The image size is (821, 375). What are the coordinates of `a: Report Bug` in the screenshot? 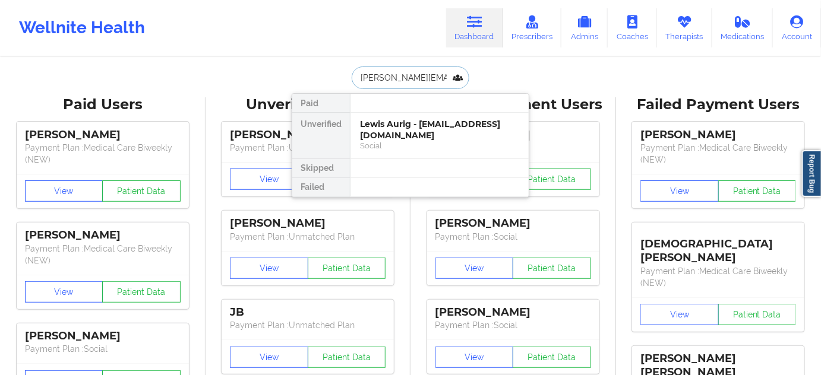 It's located at (811, 173).